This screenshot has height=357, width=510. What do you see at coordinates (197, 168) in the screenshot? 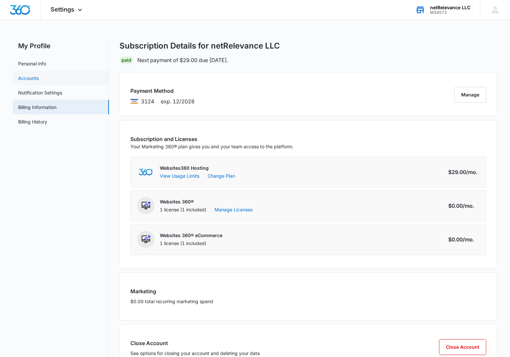
I see `p: Websites360 Hosting` at bounding box center [197, 168].